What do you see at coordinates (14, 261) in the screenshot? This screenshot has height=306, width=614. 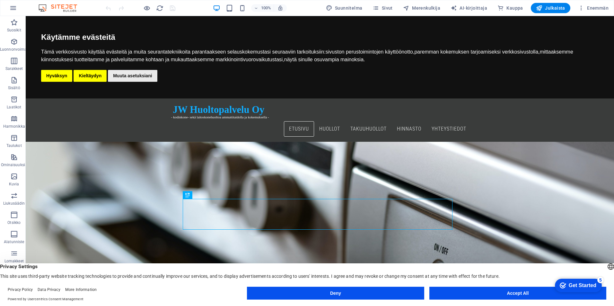 I see `p: Lomakkeet` at bounding box center [14, 261].